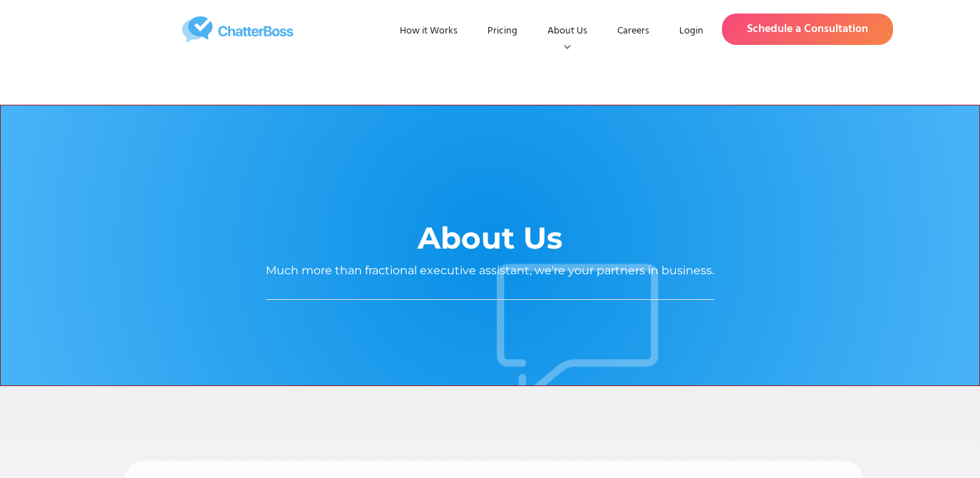  What do you see at coordinates (429, 31) in the screenshot?
I see `a: How it Works` at bounding box center [429, 31].